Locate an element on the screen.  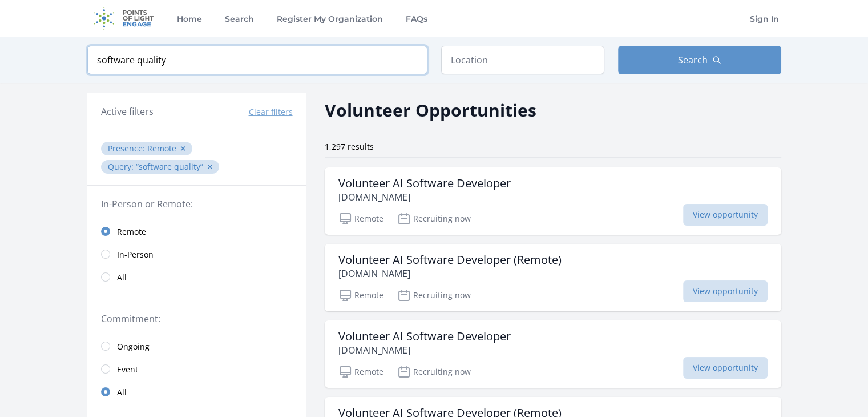
span: Query : is located at coordinates (122, 166).